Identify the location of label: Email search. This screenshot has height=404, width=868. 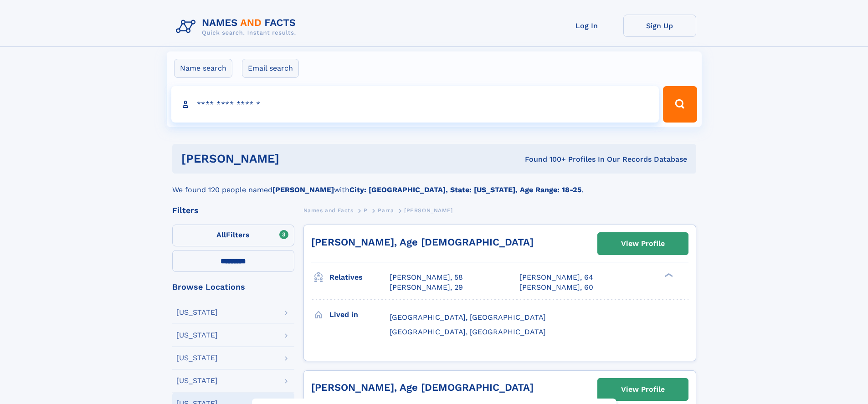
(270, 68).